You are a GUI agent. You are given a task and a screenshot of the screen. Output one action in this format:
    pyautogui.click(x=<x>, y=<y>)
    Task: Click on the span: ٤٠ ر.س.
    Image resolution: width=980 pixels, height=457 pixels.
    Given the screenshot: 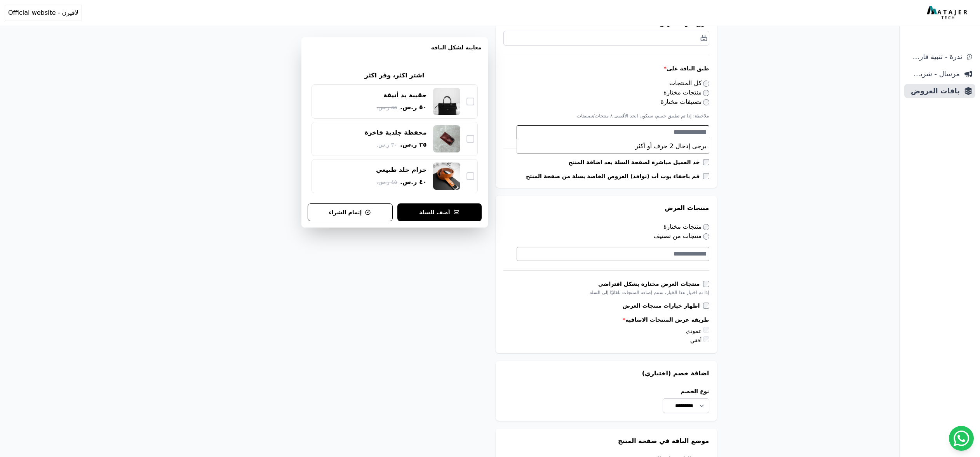 What is the action you would take?
    pyautogui.click(x=413, y=182)
    